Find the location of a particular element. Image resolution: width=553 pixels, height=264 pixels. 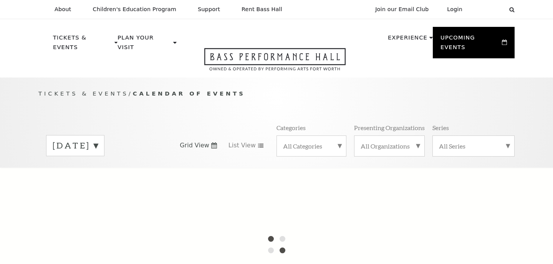

p: Plan Your Visit is located at coordinates (144, 45).